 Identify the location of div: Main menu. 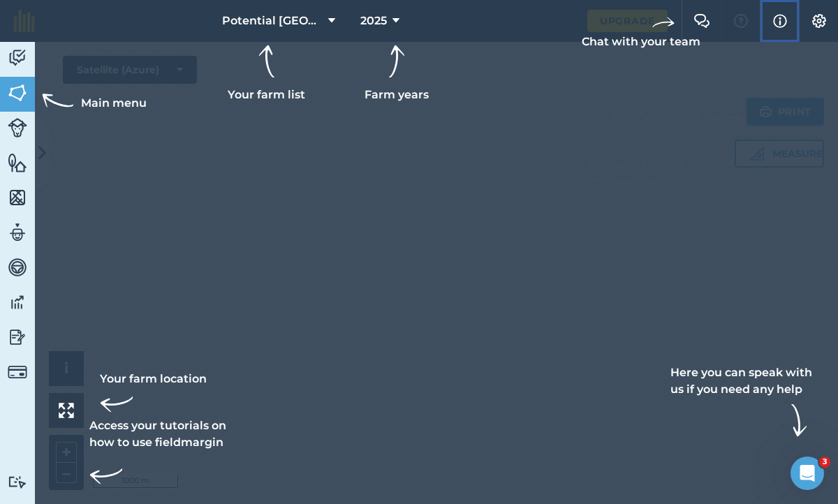
(93, 103).